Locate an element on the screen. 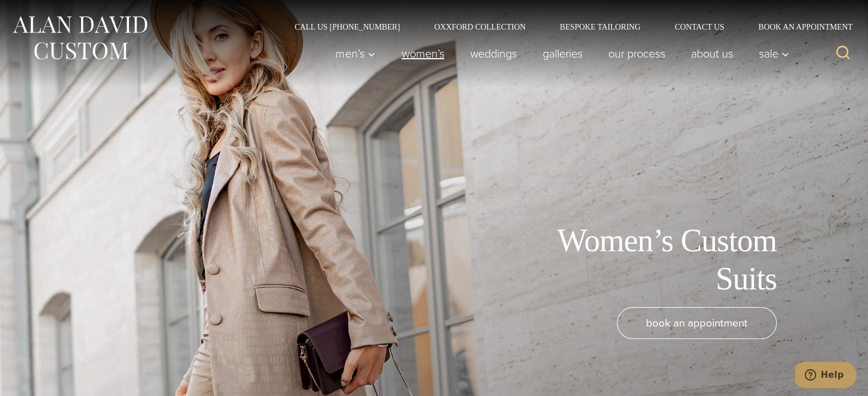  nav: Primary Navigation is located at coordinates (559, 54).